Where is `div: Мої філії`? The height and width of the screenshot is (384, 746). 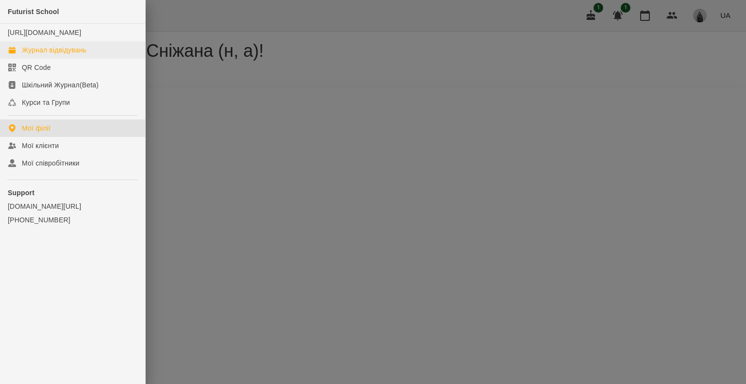 div: Мої філії is located at coordinates (36, 128).